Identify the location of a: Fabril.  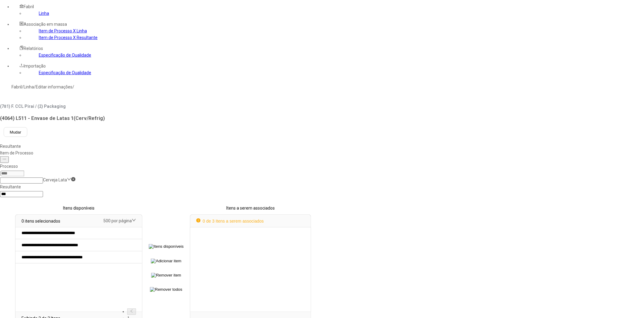
(16, 87).